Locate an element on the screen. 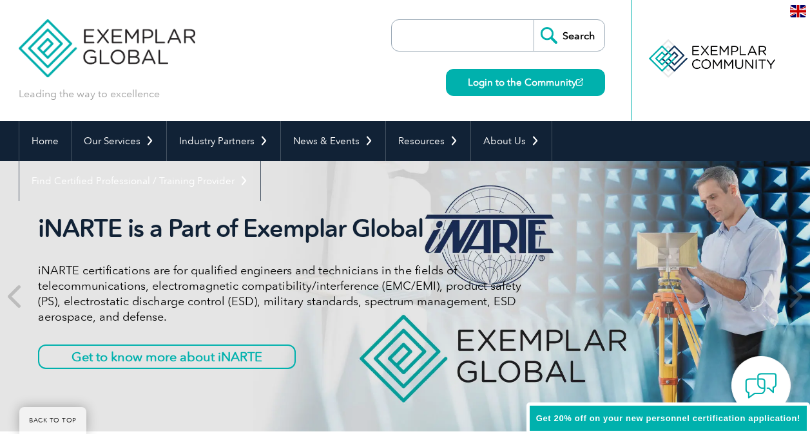 This screenshot has height=434, width=810. a: BACK TO TOP is located at coordinates (53, 421).